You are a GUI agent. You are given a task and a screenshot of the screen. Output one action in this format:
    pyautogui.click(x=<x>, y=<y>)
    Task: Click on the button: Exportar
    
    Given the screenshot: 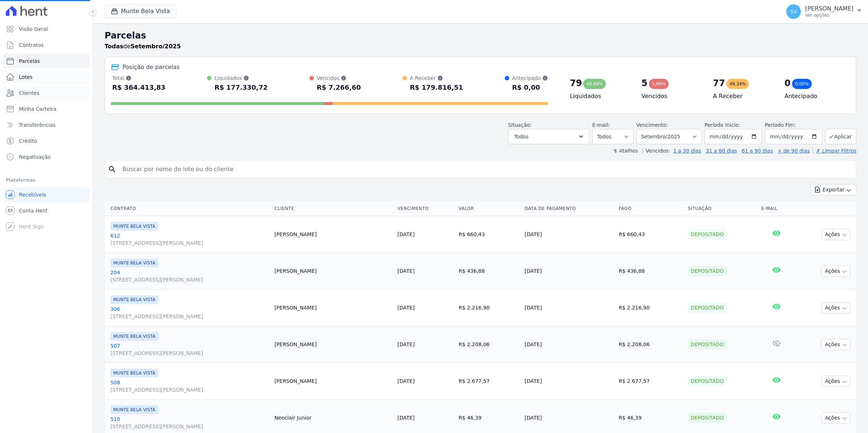 What is the action you would take?
    pyautogui.click(x=834, y=190)
    